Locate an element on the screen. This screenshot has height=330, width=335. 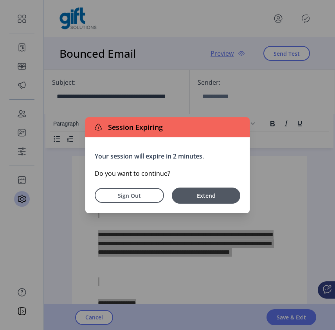
button: Extend is located at coordinates (206, 195).